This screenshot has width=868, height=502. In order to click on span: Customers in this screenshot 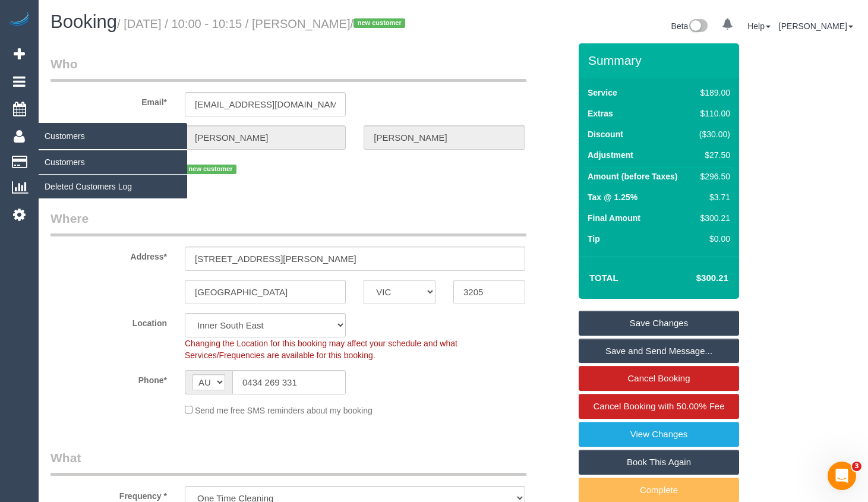, I will do `click(113, 137)`.